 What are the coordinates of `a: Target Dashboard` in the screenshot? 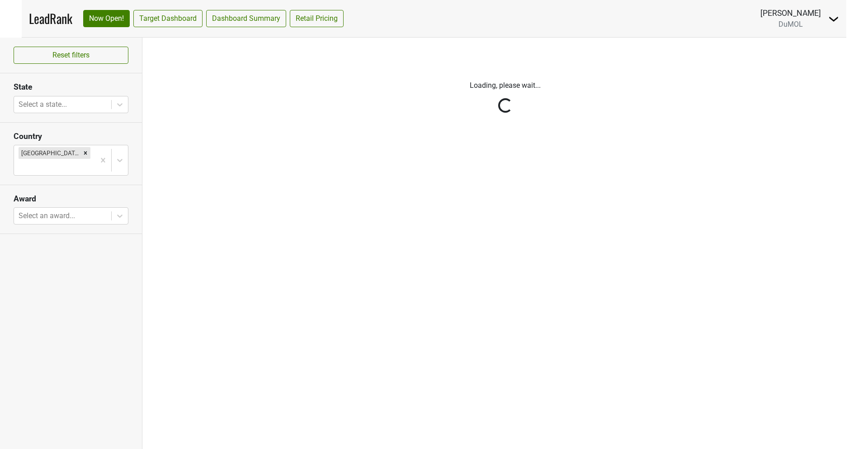 It's located at (168, 18).